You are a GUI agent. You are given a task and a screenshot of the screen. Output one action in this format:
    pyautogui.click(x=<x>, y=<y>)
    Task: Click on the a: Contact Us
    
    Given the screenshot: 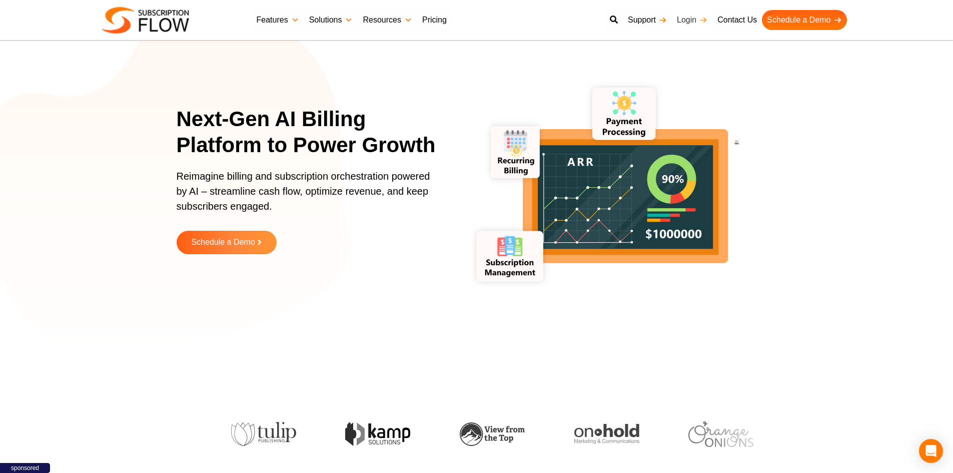 What is the action you would take?
    pyautogui.click(x=737, y=20)
    